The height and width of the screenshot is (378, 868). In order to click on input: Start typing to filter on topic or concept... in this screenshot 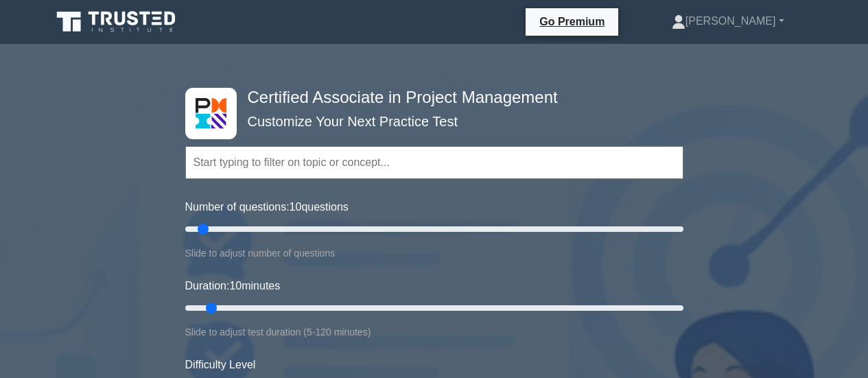, I will do `click(434, 163)`.